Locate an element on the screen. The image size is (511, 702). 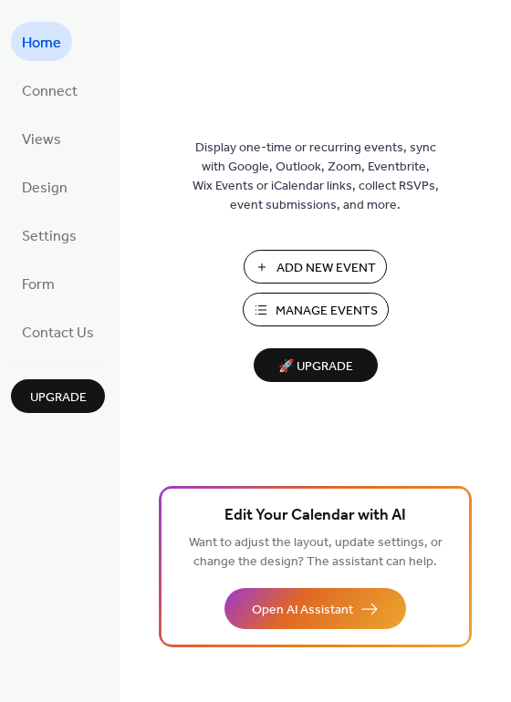
a: Form is located at coordinates (38, 283).